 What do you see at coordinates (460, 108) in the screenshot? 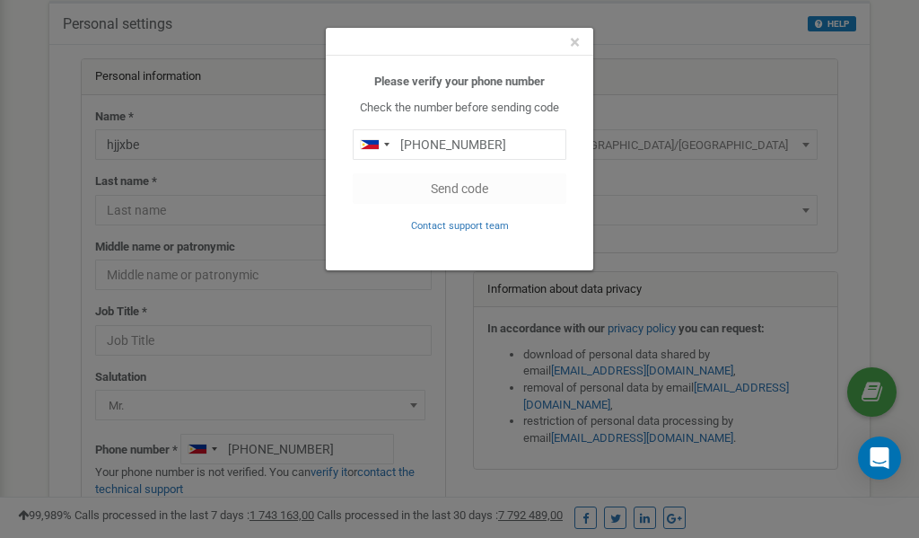
I see `p: Check the number before sending code` at bounding box center [460, 108].